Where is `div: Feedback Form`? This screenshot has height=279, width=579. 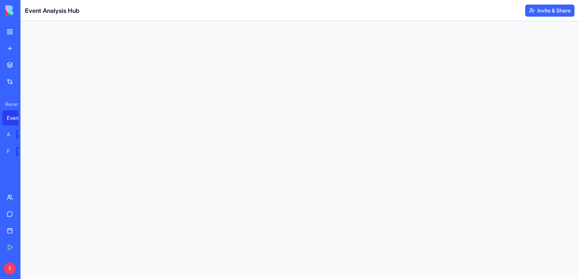
div: Feedback Form is located at coordinates (9, 151).